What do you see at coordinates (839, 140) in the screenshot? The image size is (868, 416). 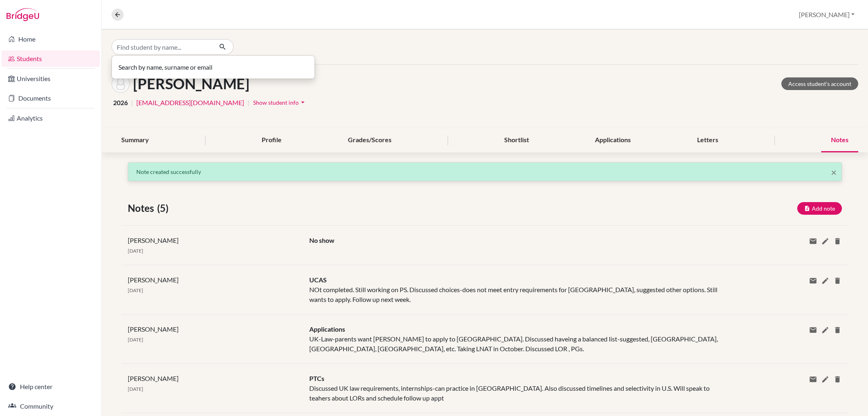 I see `div: Notes` at bounding box center [839, 140].